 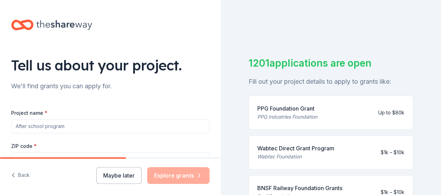 I want to click on div: Wabtec Direct Grant Program, so click(x=296, y=148).